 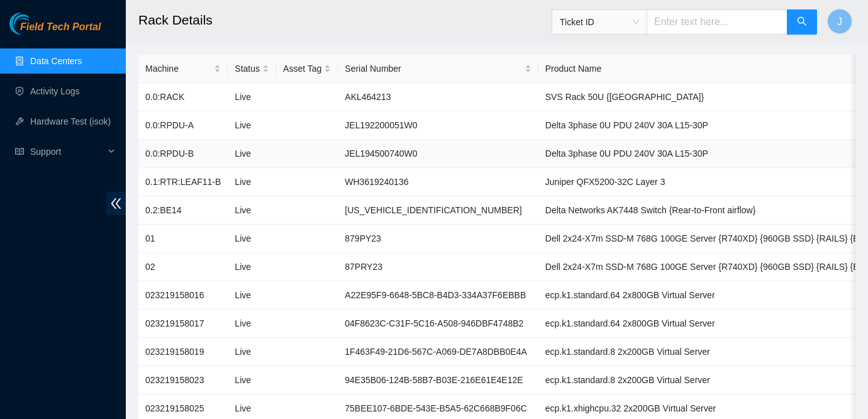 What do you see at coordinates (438, 239) in the screenshot?
I see `td: 879PY23` at bounding box center [438, 239].